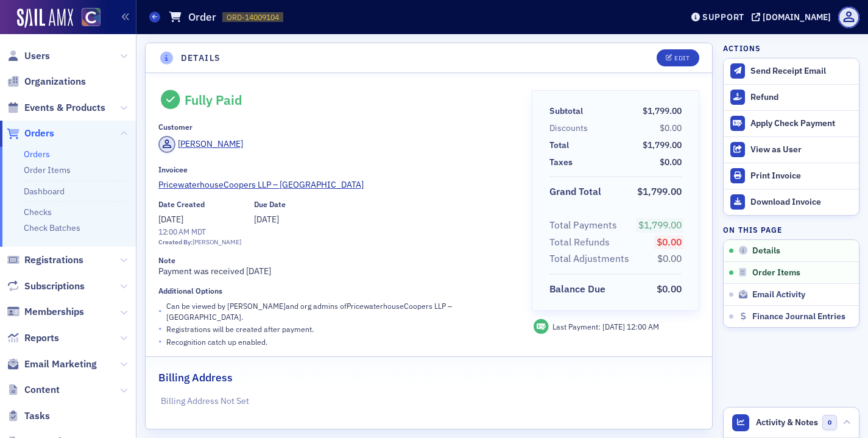 The image size is (868, 438). I want to click on span: Grand Total, so click(577, 191).